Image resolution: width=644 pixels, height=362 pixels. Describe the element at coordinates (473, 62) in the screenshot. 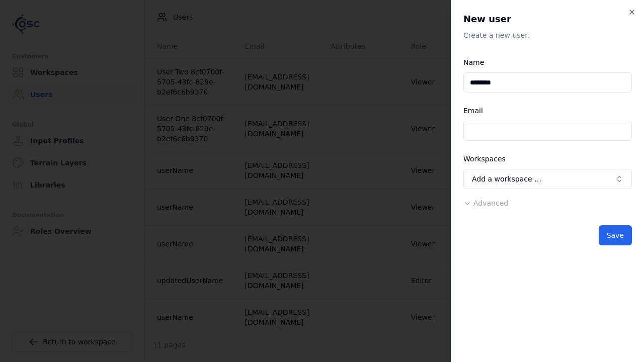

I see `label: Name` at that location.